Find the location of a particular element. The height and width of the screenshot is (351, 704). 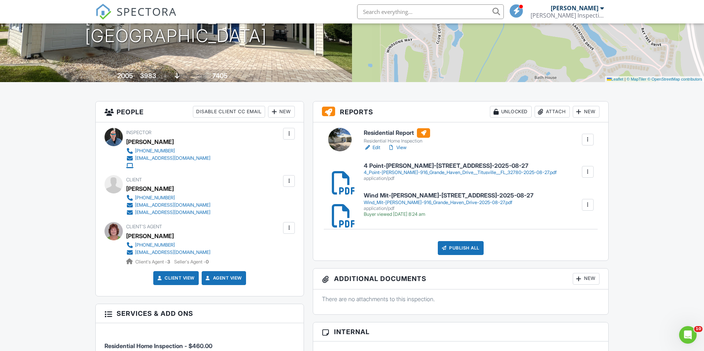

div: 2005 is located at coordinates (125, 76).